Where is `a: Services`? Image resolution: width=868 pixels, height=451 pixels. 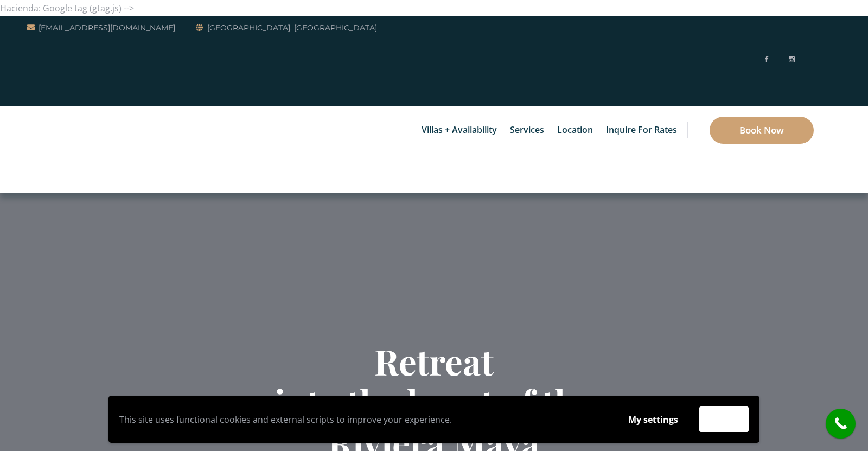 a: Services is located at coordinates (527, 130).